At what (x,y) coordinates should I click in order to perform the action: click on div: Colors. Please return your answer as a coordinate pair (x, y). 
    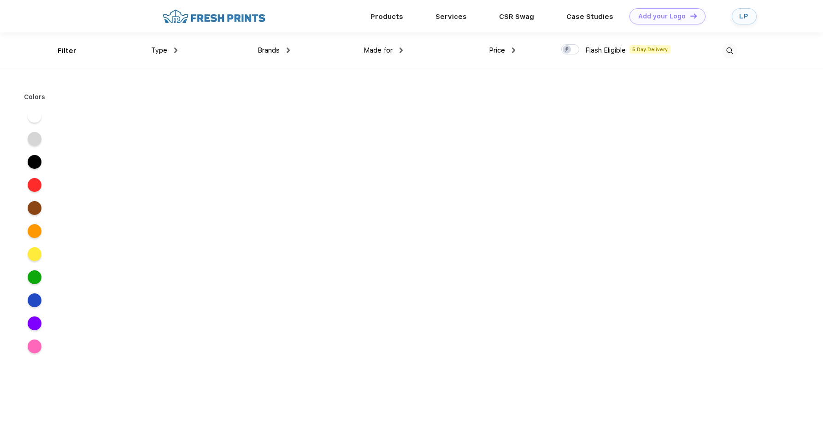
    Looking at the image, I should click on (35, 97).